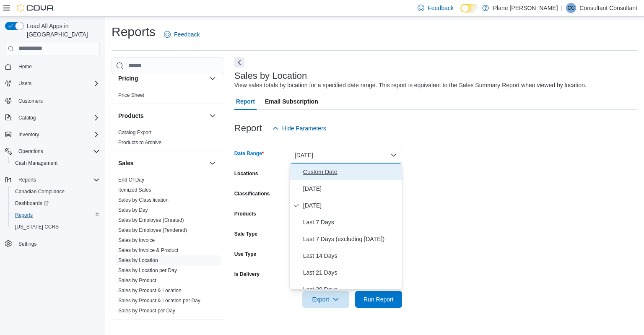  Describe the element at coordinates (168, 247) in the screenshot. I see `div: Sales` at that location.